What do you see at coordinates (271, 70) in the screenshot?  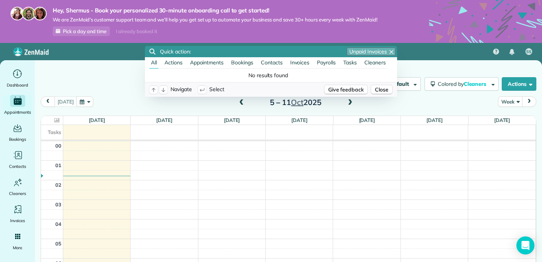 I see `div: Suggestions` at bounding box center [271, 70].